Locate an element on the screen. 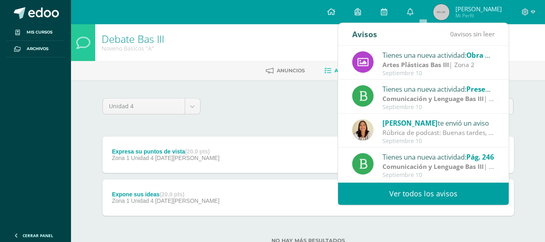 The image size is (545, 242). a: Archivos is located at coordinates (35, 49).